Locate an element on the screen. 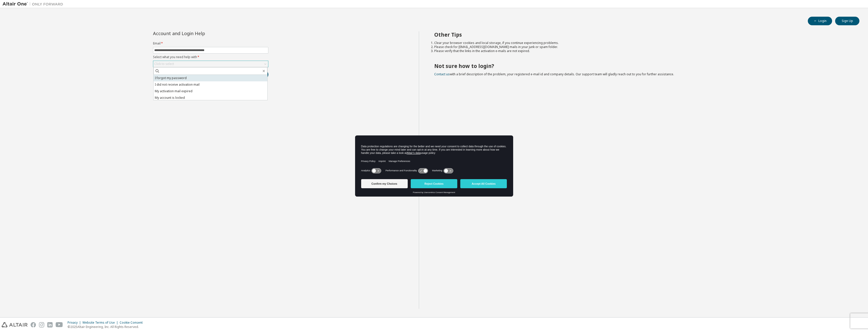  button: Login is located at coordinates (820, 21).